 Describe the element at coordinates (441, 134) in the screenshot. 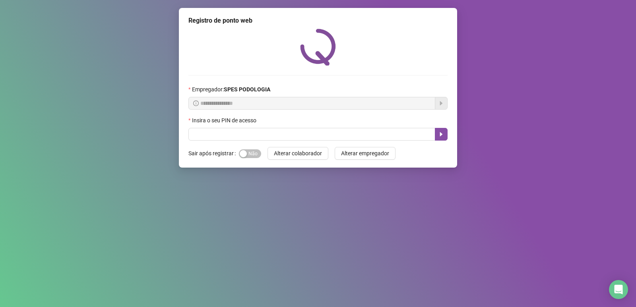

I see `span: caret-right` at that location.